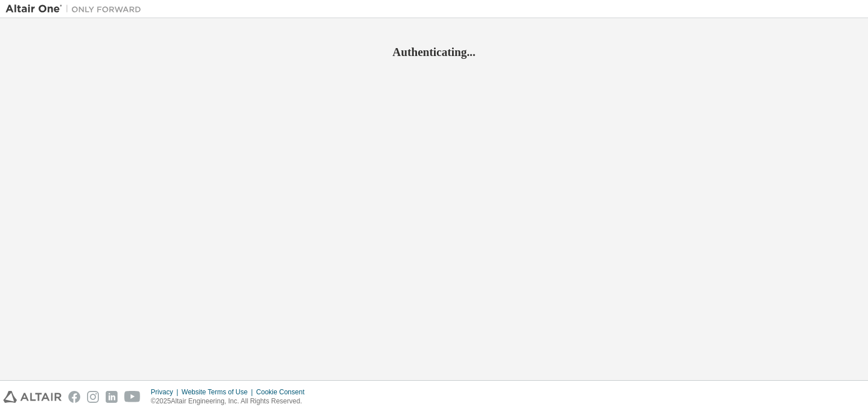 The height and width of the screenshot is (413, 868). What do you see at coordinates (93, 396) in the screenshot?
I see `img: instagram.svg` at bounding box center [93, 396].